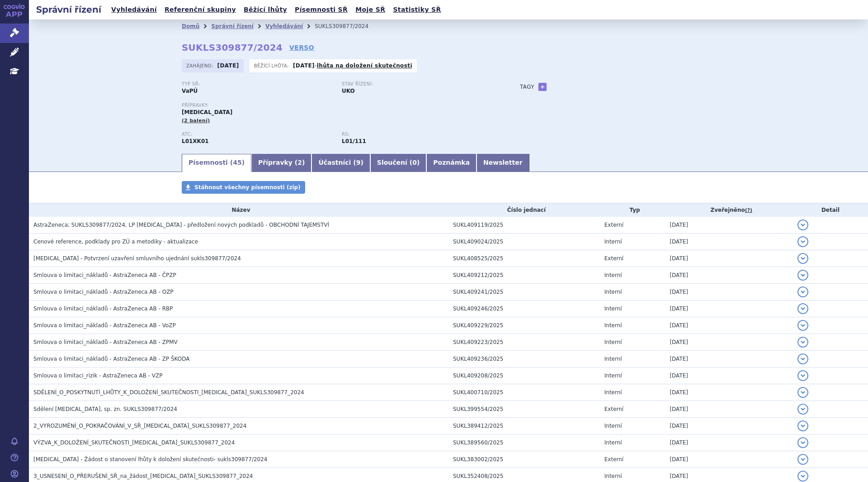 The width and height of the screenshot is (868, 482). I want to click on p: Stav řízení:, so click(417, 84).